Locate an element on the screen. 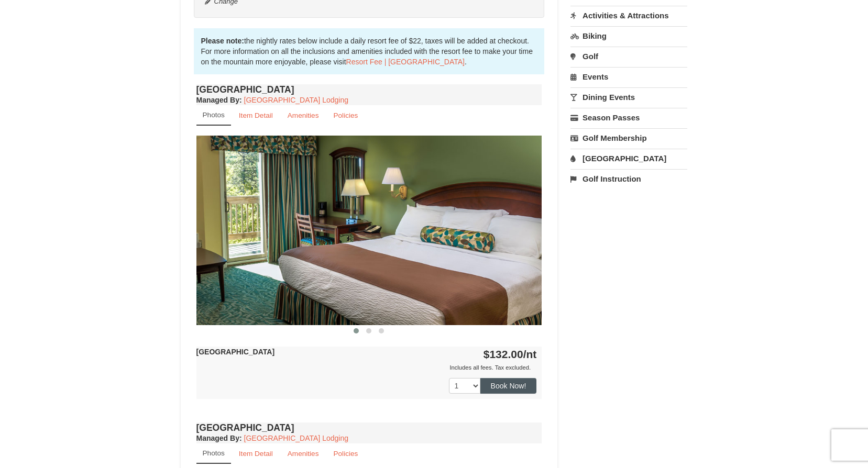 The image size is (868, 468). a: Golf Membership is located at coordinates (629, 137).